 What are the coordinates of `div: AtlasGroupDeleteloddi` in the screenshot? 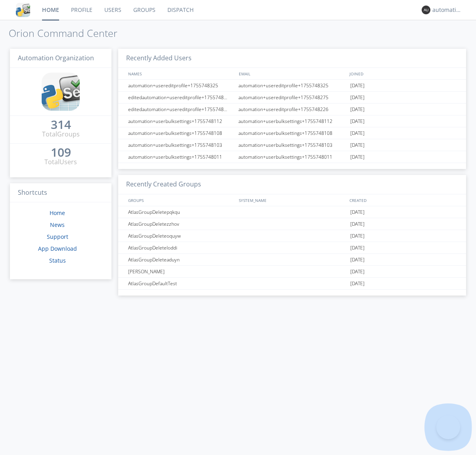 It's located at (181, 248).